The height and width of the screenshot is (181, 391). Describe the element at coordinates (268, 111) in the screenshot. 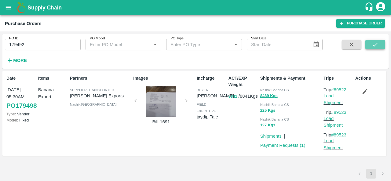

I see `button: 225 Kgs` at that location.